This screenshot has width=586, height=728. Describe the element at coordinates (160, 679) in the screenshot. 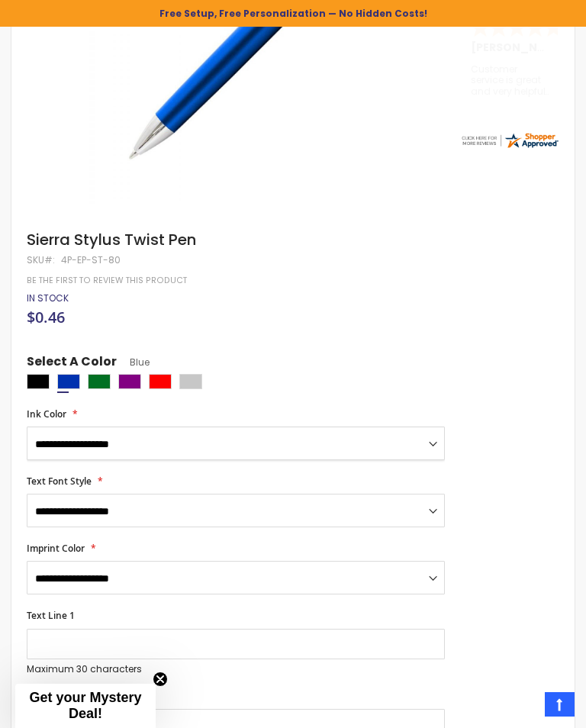

I see `button: Close teaser` at that location.